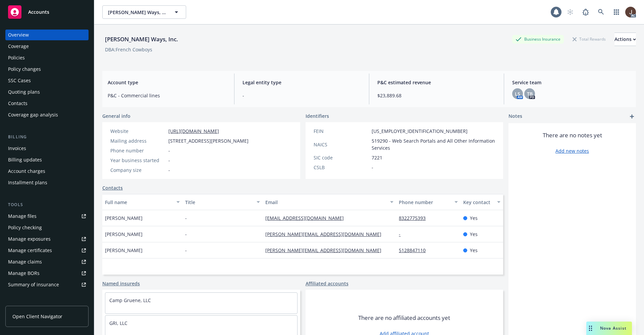 This screenshot has width=644, height=335. Describe the element at coordinates (19, 80) in the screenshot. I see `div: SSC Cases` at that location.